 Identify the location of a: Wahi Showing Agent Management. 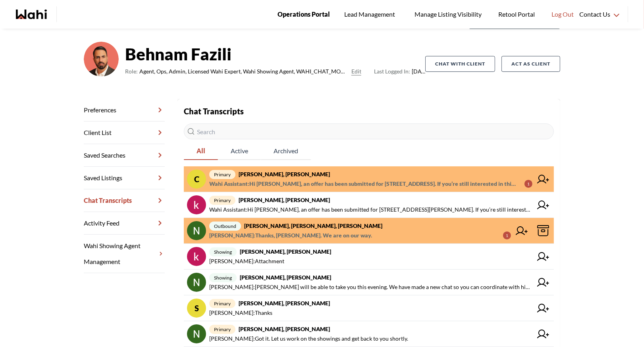
(124, 254).